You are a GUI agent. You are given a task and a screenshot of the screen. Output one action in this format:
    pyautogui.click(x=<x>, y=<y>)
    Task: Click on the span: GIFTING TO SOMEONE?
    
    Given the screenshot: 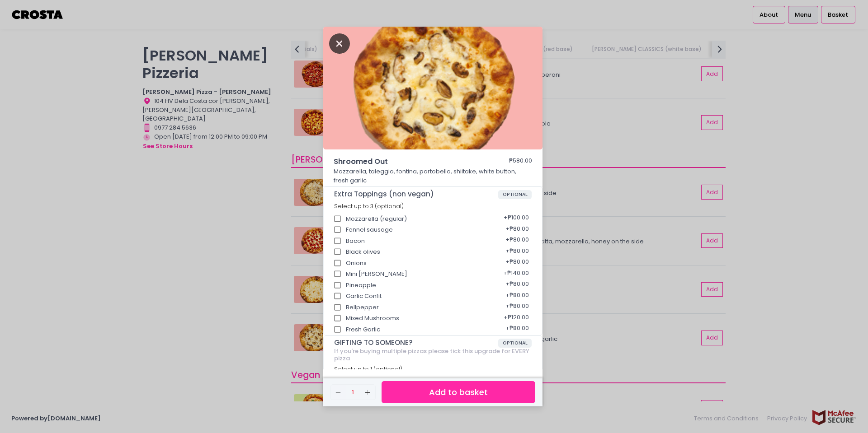 What is the action you would take?
    pyautogui.click(x=416, y=343)
    